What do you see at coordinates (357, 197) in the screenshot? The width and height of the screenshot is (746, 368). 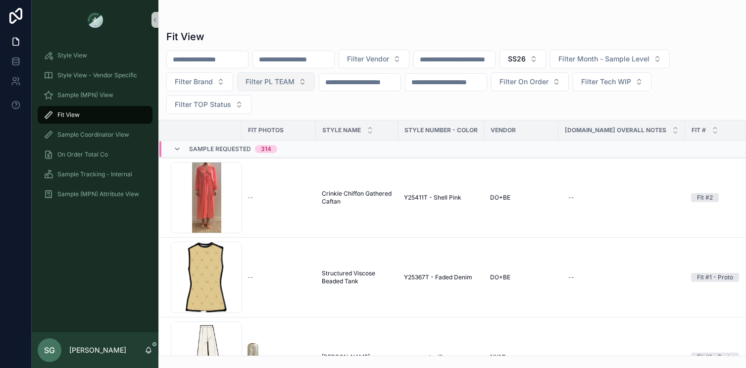 I see `a: Crinkle Chiffon Gathered Caftan` at bounding box center [357, 197].